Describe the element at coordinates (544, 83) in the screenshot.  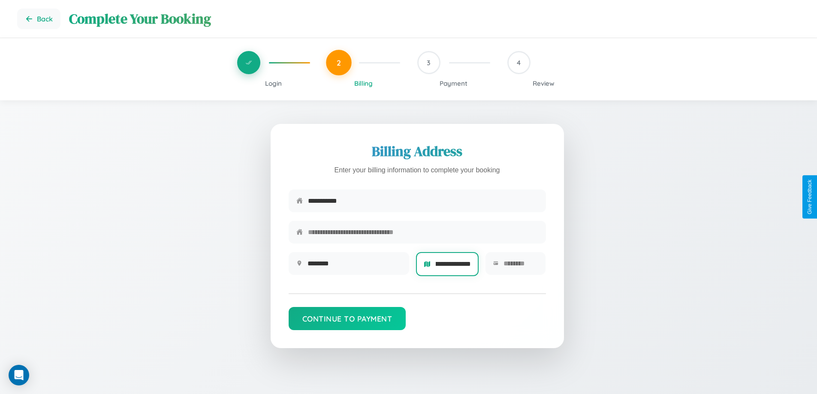
I see `span: Review` at that location.